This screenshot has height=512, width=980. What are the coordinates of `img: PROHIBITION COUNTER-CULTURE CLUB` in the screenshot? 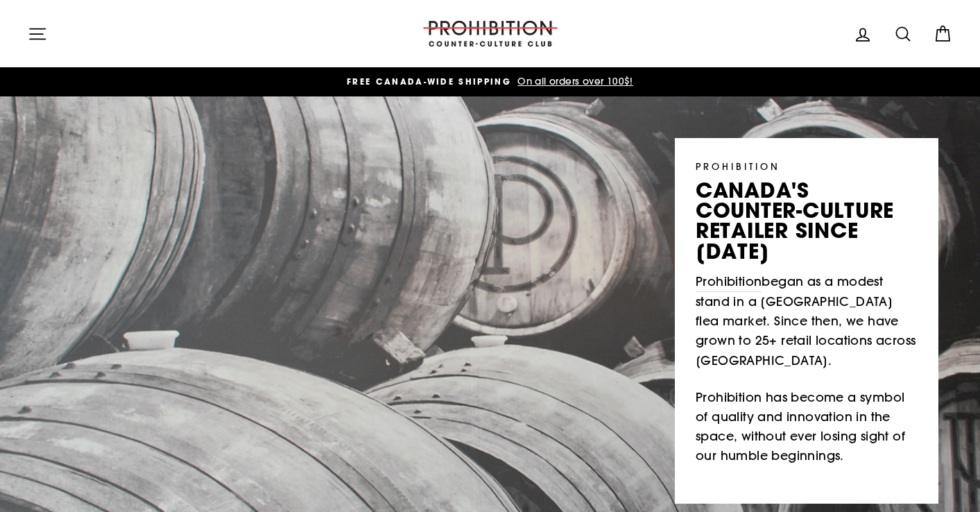 It's located at (490, 34).